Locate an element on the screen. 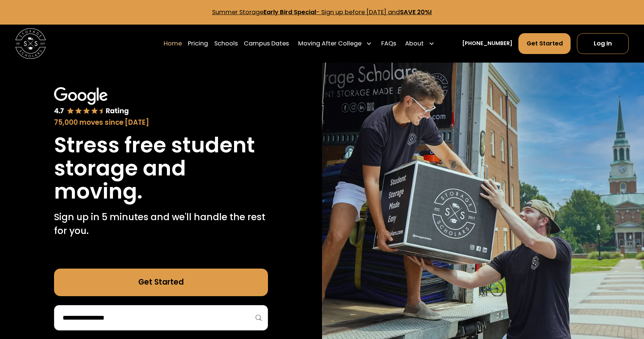 This screenshot has width=644, height=339. img: Storage Scholars main logo is located at coordinates (31, 44).